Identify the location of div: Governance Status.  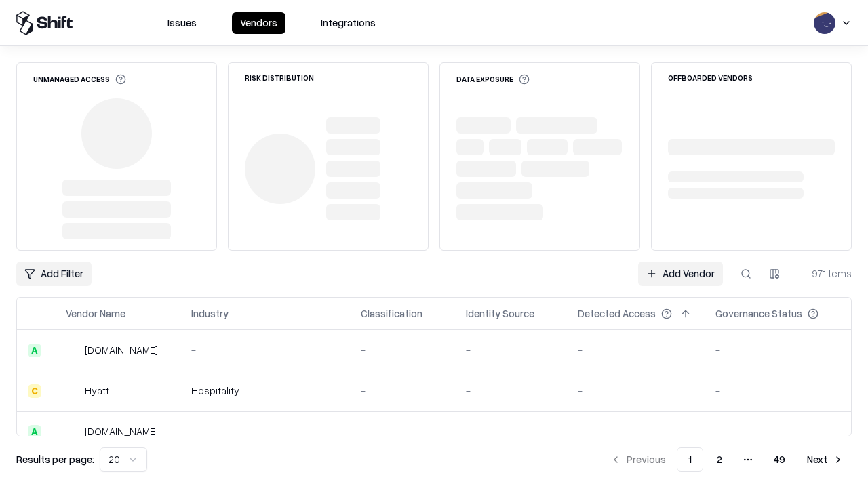
(759, 313).